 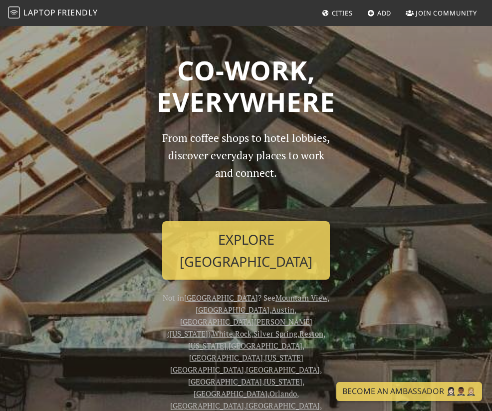 What do you see at coordinates (232, 334) in the screenshot?
I see `a: White Rock` at bounding box center [232, 334].